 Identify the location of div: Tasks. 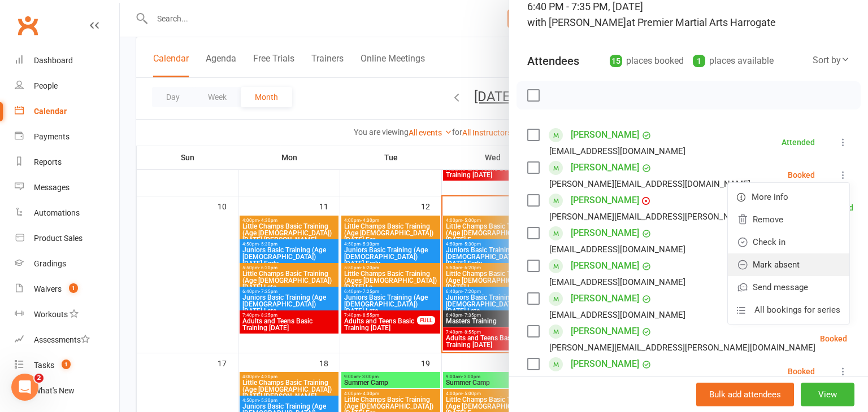
(44, 366).